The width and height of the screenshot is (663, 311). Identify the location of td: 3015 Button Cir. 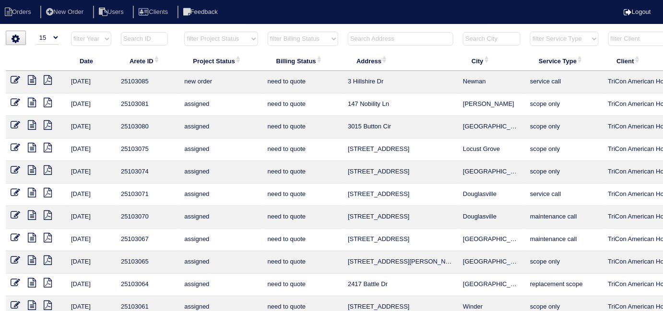
(400, 127).